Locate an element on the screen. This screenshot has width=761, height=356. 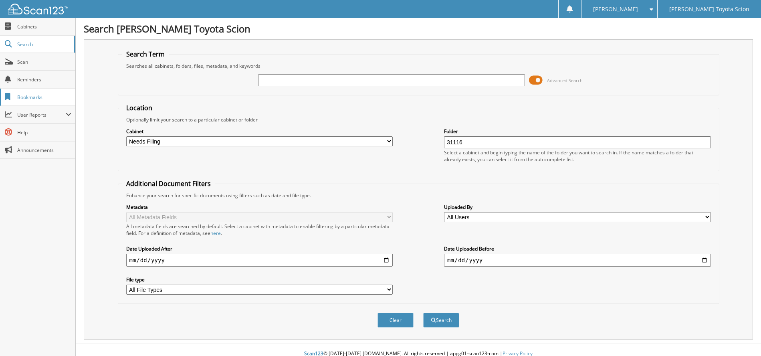
input: end is located at coordinates (578, 260).